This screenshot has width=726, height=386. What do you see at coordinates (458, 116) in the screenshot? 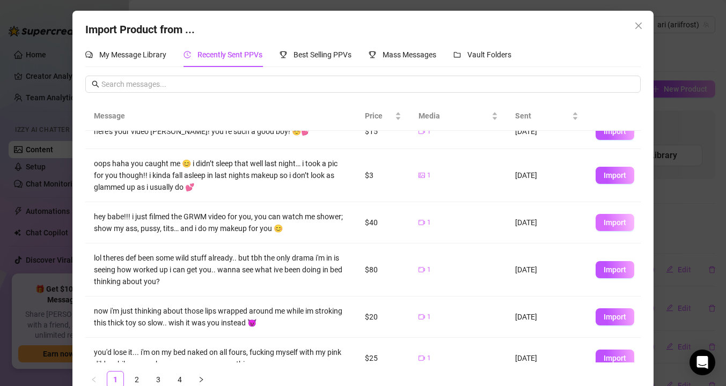
I see `th: Media` at bounding box center [458, 116].